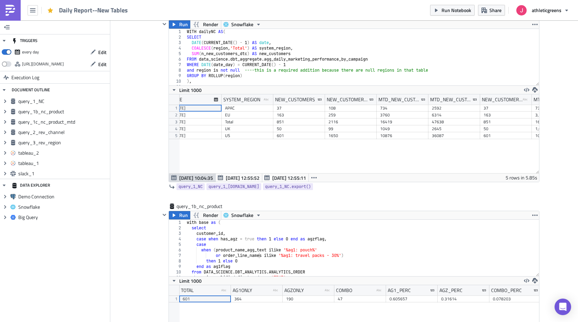 Image resolution: width=578 pixels, height=322 pixels. What do you see at coordinates (177, 234) in the screenshot?
I see `div: 3` at bounding box center [177, 234].